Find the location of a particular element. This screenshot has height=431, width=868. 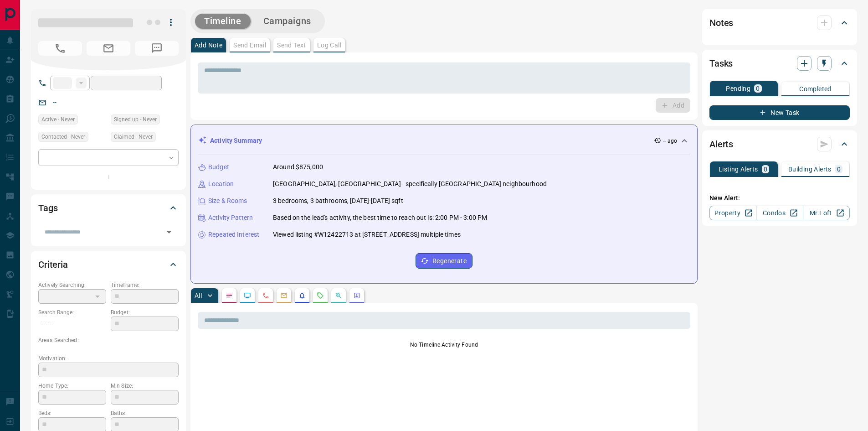

h2: Criteria is located at coordinates (53, 265).